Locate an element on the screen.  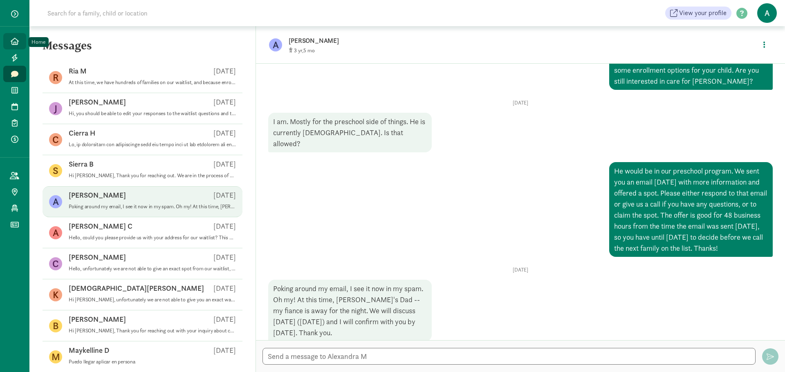
figure: J is located at coordinates (56, 109).